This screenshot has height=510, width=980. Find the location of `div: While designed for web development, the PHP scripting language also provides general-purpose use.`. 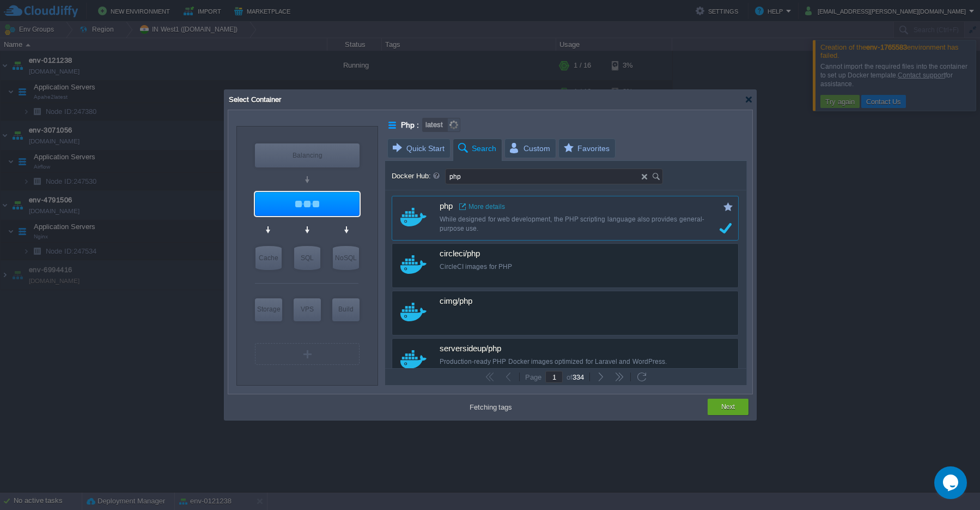

div: While designed for web development, the PHP scripting language also provides general-purpose use. is located at coordinates (573, 224).